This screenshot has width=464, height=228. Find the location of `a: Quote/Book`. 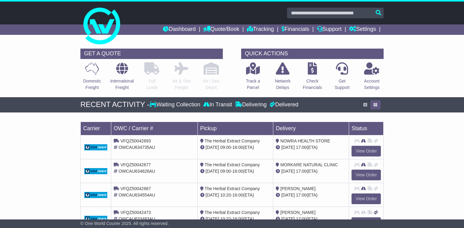

a: Quote/Book is located at coordinates (221, 30).